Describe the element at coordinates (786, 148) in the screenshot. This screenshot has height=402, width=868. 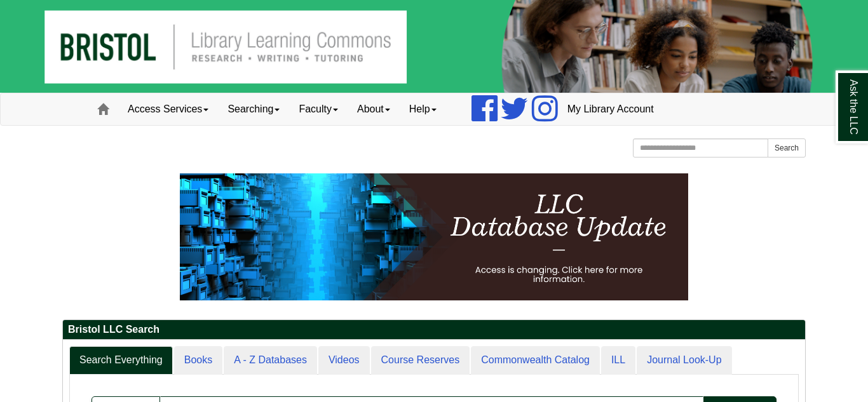
I see `button: Search` at that location.